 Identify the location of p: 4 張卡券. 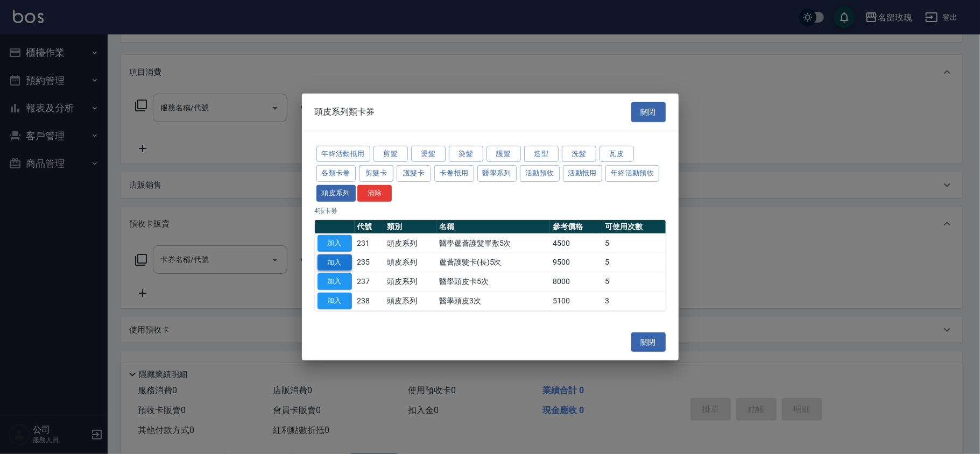
(490, 211).